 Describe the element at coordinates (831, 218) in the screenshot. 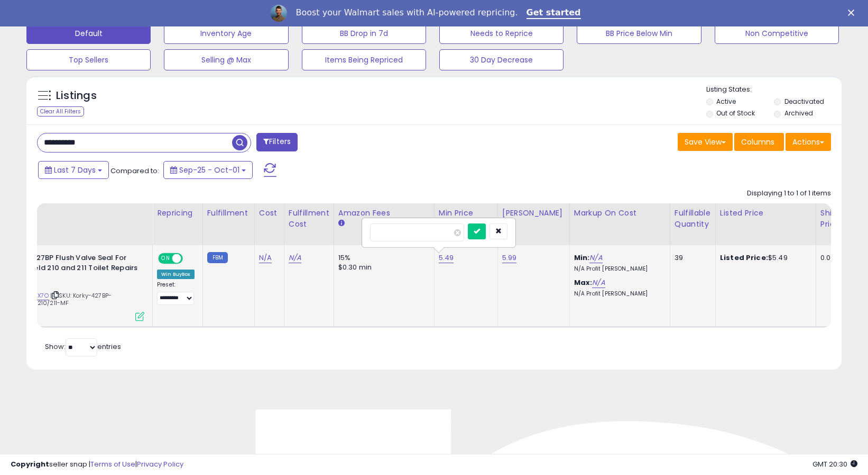

I see `div: Ship Price` at that location.